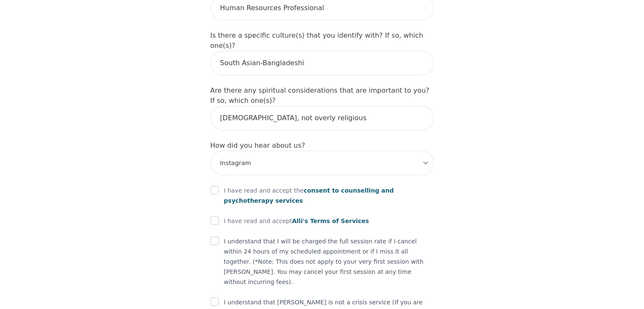  Describe the element at coordinates (258, 145) in the screenshot. I see `label: How did you hear about us?` at that location.